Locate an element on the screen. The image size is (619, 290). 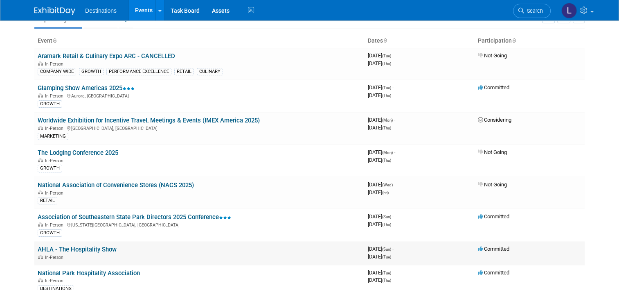
th: Event is located at coordinates (199, 41).